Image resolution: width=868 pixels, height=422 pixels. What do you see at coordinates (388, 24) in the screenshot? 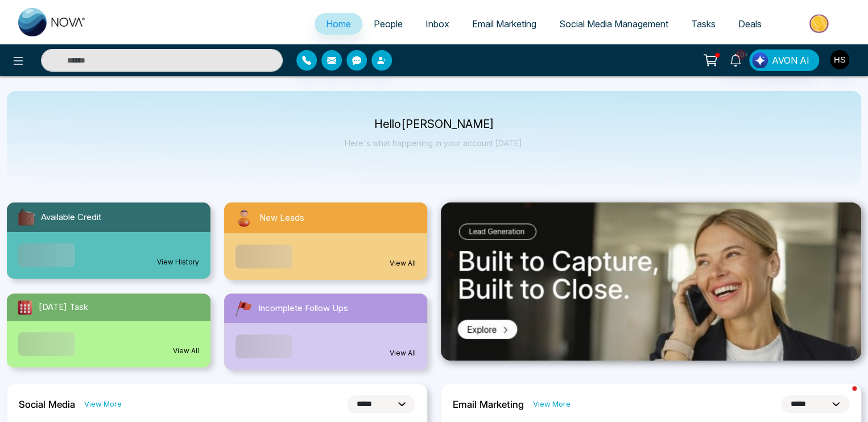
I see `a: People` at bounding box center [388, 24].